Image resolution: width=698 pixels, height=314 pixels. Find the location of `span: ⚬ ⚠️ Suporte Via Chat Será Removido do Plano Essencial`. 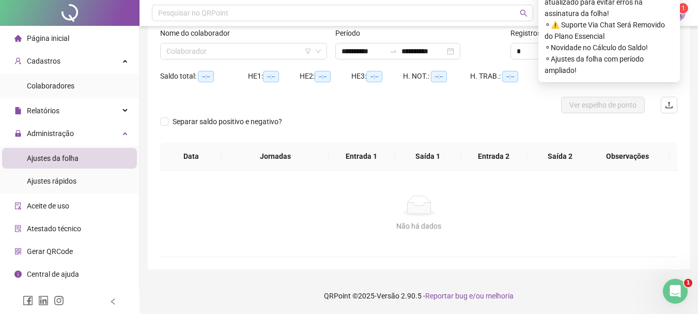

span: ⚬ ⚠️ Suporte Via Chat Será Removido do Plano Essencial is located at coordinates (610, 31).